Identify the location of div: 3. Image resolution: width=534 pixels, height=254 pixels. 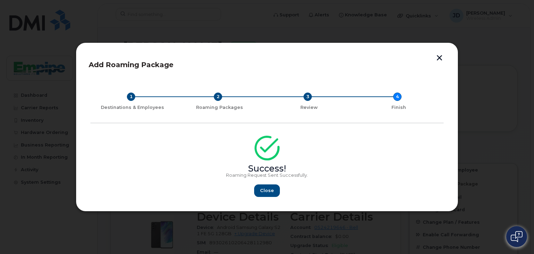
(307, 97).